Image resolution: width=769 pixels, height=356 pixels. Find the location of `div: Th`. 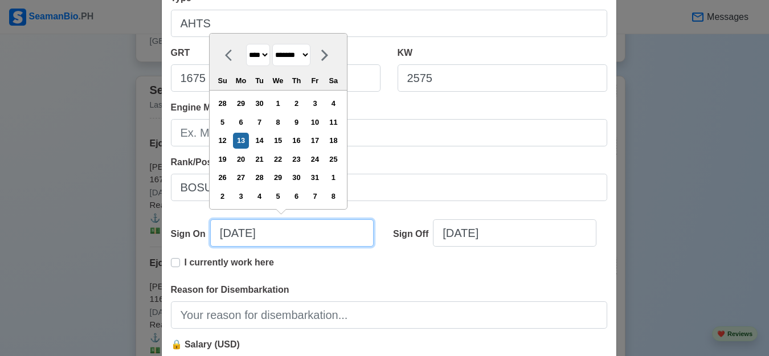

div: Th is located at coordinates (296, 80).